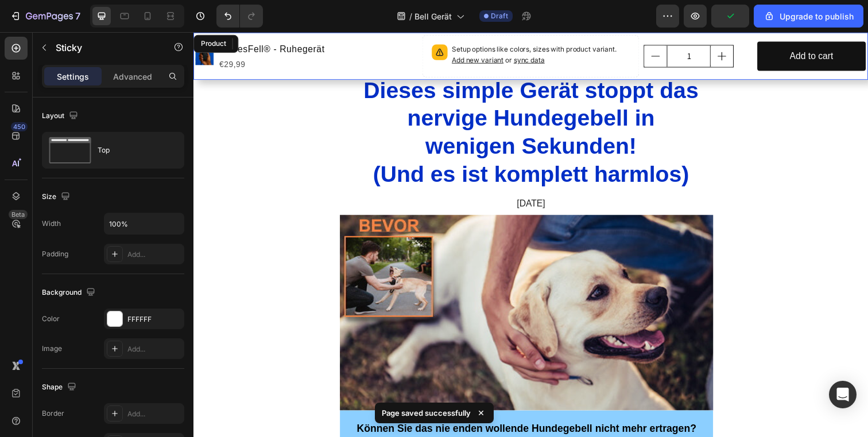 The image size is (868, 437). Describe the element at coordinates (52, 349) in the screenshot. I see `div: Image` at that location.